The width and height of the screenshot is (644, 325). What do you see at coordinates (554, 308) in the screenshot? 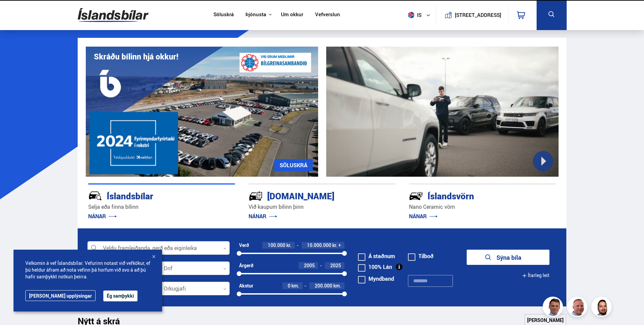
I see `img: FbJEzSuNWCJXmdc-.webp` at bounding box center [554, 308].